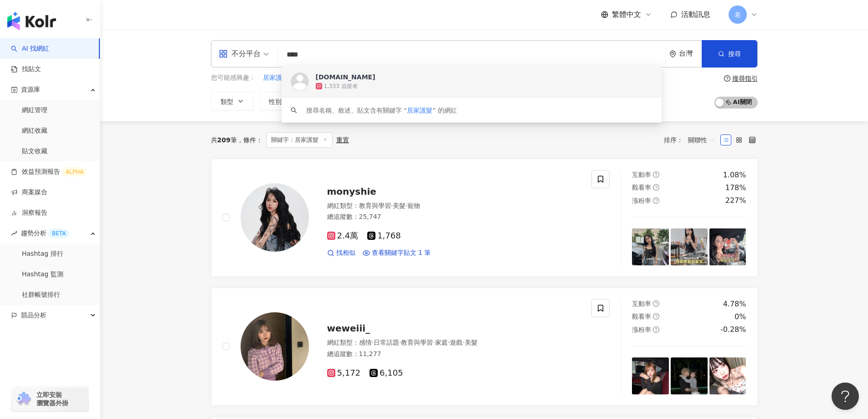 This screenshot has height=419, width=868. I want to click on a: 商案媒合, so click(29, 192).